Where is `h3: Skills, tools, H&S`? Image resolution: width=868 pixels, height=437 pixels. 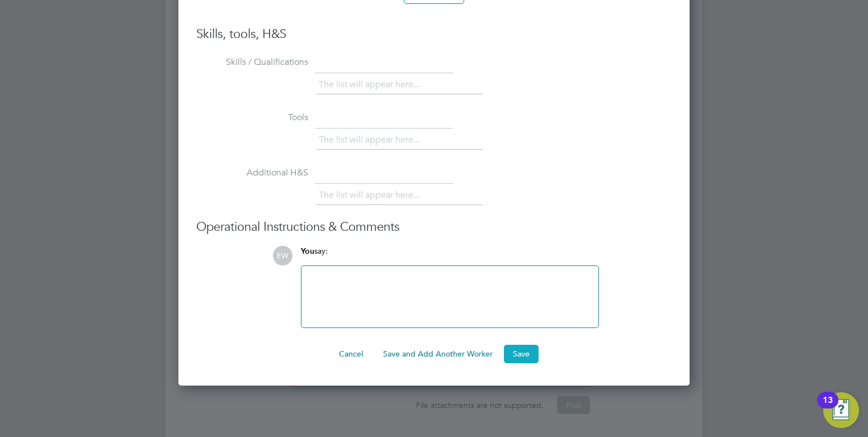 h3: Skills, tools, H&S is located at coordinates (434, 34).